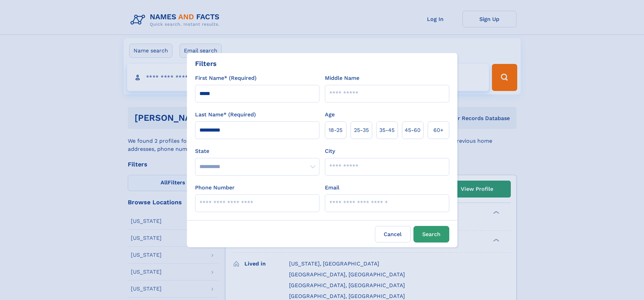  I want to click on span: 18‑25, so click(336, 130).